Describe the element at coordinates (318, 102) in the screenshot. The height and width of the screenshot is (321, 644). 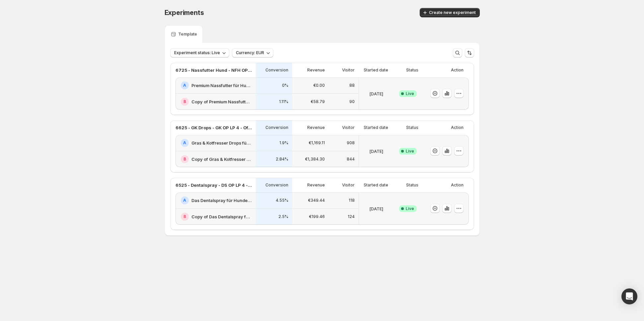
I see `p: €58.79` at that location.